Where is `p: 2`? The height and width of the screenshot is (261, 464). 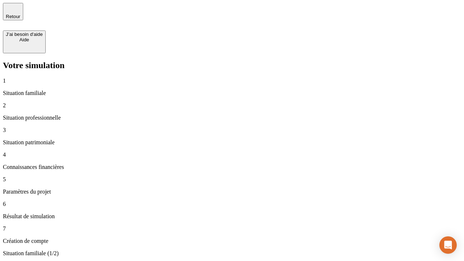
p: 2 is located at coordinates (232, 105).